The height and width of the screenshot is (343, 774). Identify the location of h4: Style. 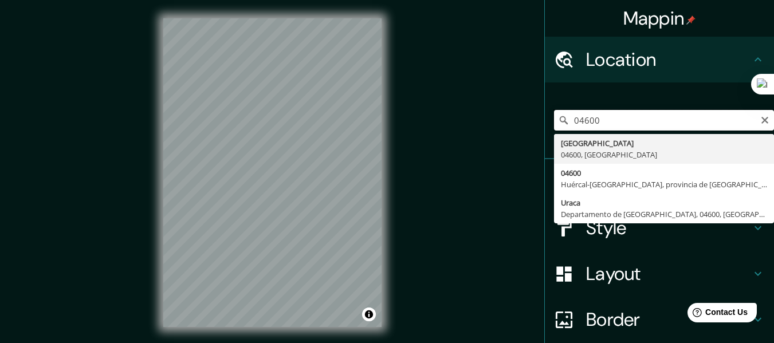
(669, 228).